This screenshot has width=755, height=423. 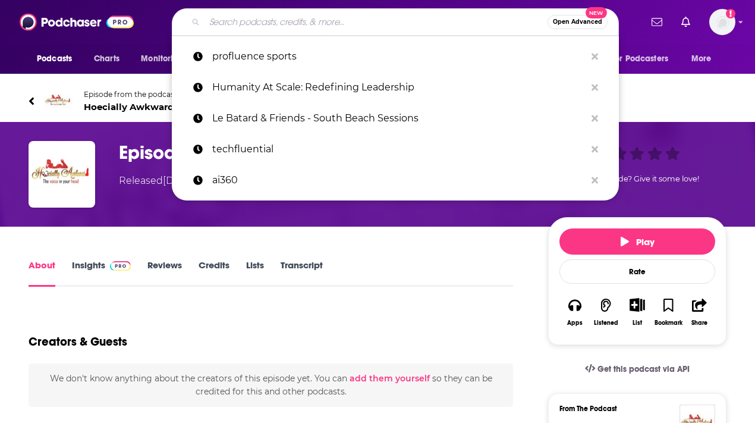 I want to click on div: Apps, so click(x=575, y=323).